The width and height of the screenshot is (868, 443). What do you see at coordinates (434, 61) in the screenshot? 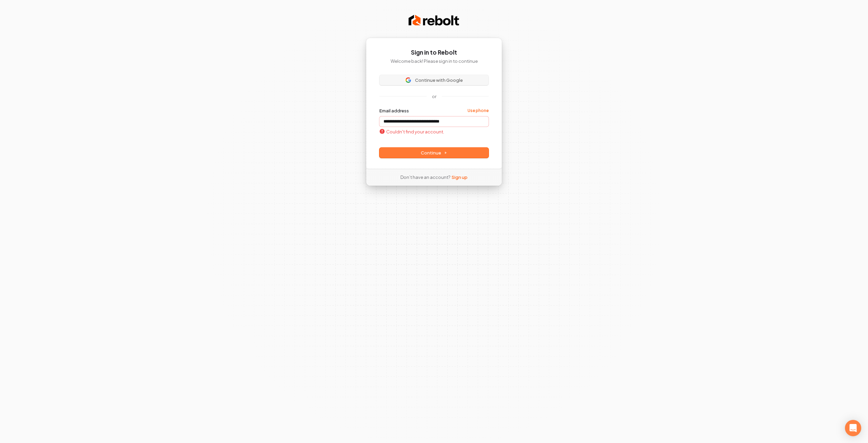
I see `p: Welcome back! Please sign in to continue` at bounding box center [434, 61].